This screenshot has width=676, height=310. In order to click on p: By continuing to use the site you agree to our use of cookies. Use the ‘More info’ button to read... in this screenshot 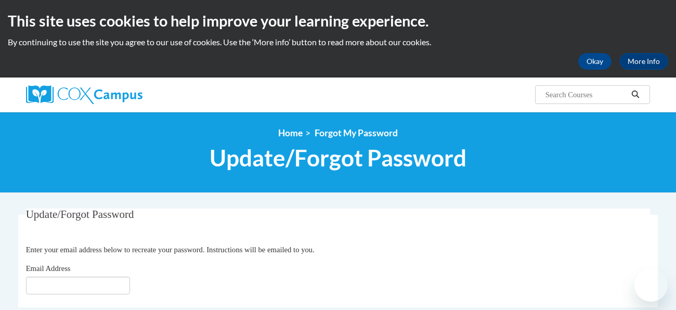, I will do `click(338, 42)`.